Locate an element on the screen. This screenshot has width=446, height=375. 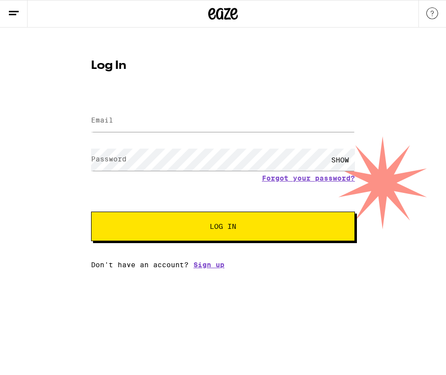
h1: Log In is located at coordinates (223, 66).